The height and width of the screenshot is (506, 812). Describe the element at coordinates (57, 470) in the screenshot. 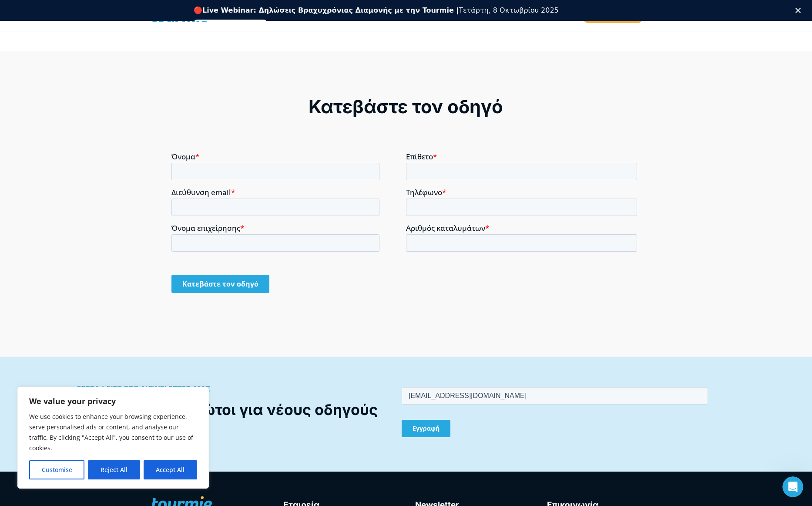

I see `button: Customise` at that location.